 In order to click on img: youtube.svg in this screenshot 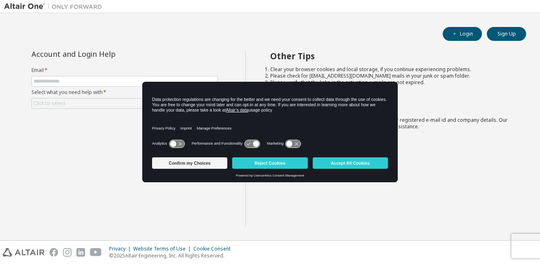, I will do `click(96, 252)`.